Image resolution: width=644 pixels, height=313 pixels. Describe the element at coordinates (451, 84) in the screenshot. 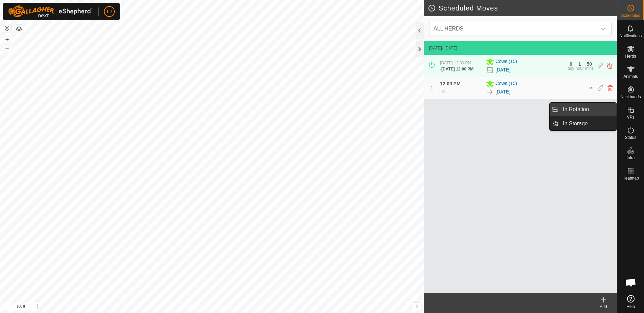

I see `span: 12:00 PM` at that location.